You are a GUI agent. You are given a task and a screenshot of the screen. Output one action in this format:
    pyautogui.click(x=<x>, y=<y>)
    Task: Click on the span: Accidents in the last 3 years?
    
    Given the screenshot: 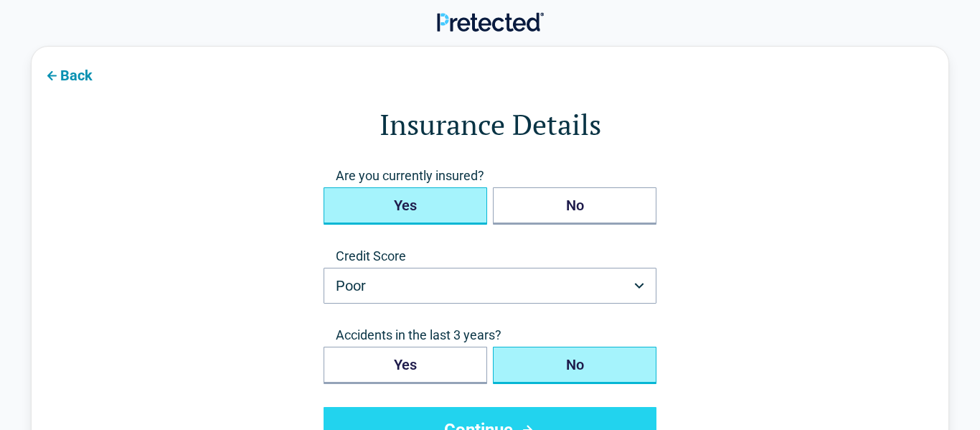 What is the action you would take?
    pyautogui.click(x=490, y=335)
    